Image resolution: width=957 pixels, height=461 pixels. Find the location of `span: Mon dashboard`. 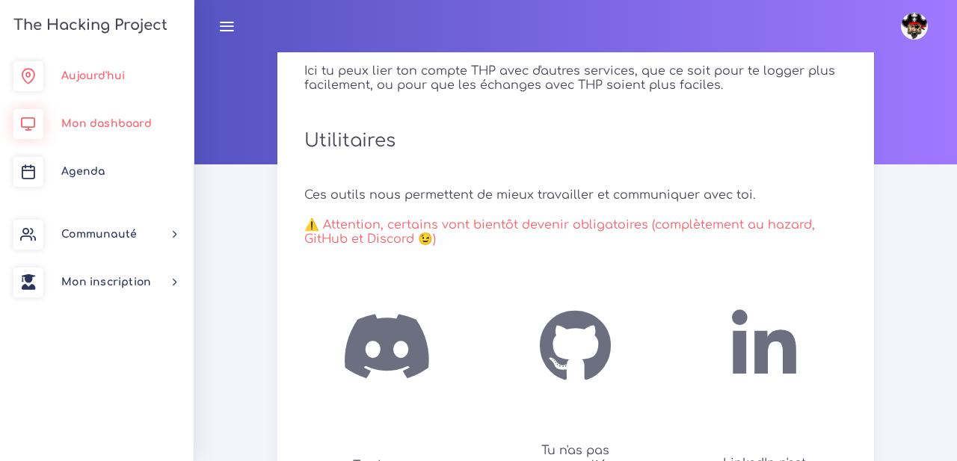

span: Mon dashboard is located at coordinates (106, 123).